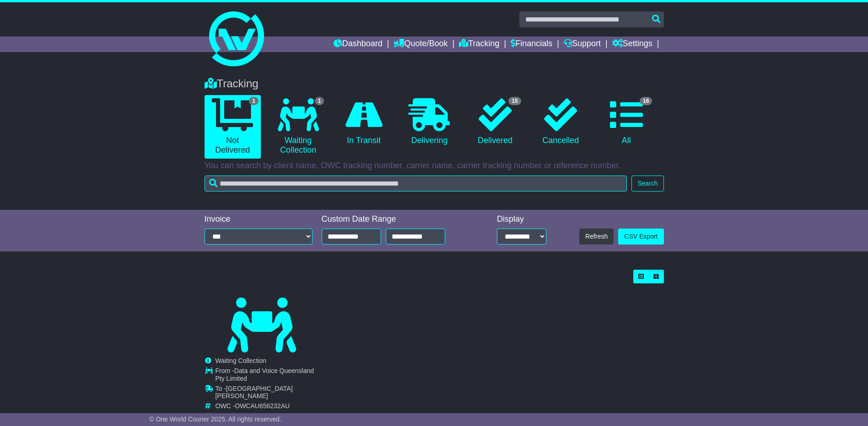 This screenshot has width=868, height=426. What do you see at coordinates (647, 183) in the screenshot?
I see `button: Search` at bounding box center [647, 183].